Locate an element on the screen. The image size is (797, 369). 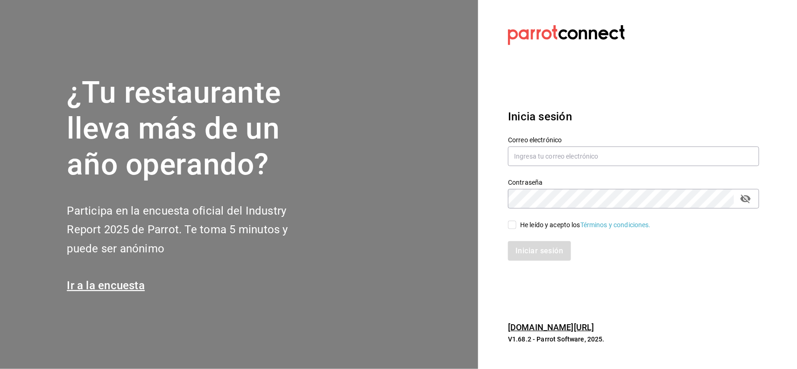
h3: Inicia sesión is located at coordinates (634, 117).